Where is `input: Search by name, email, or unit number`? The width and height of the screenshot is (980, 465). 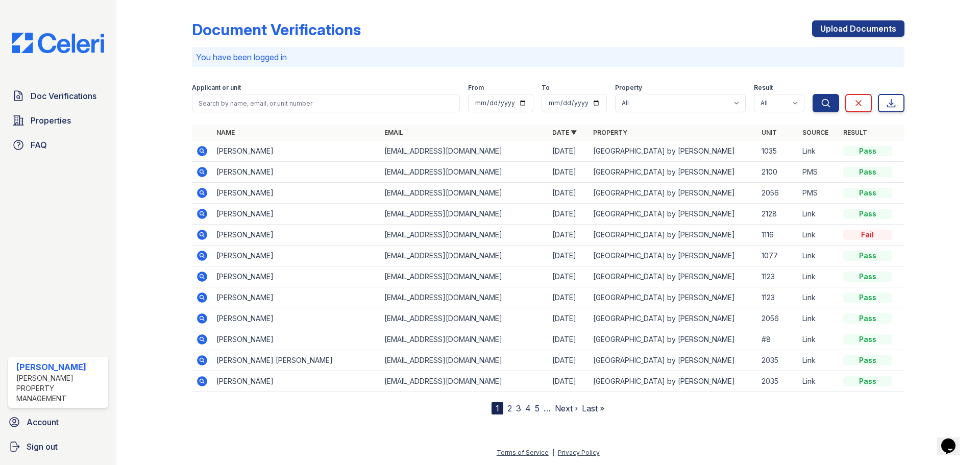
input: Search by name, email, or unit number is located at coordinates (325, 103).